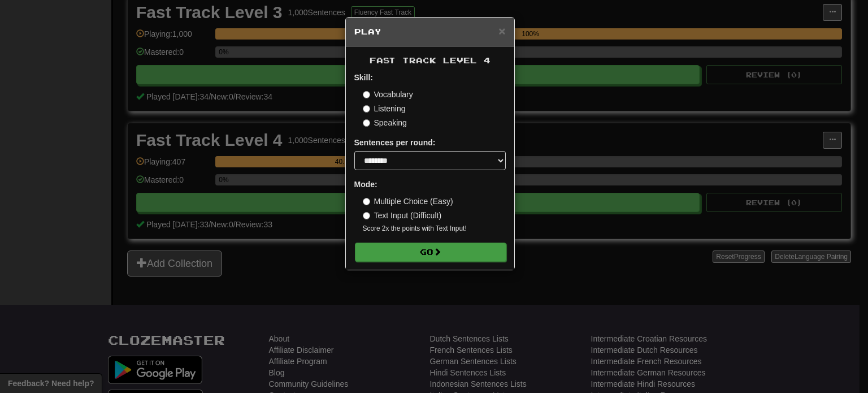  Describe the element at coordinates (430, 31) in the screenshot. I see `h5: Play` at that location.